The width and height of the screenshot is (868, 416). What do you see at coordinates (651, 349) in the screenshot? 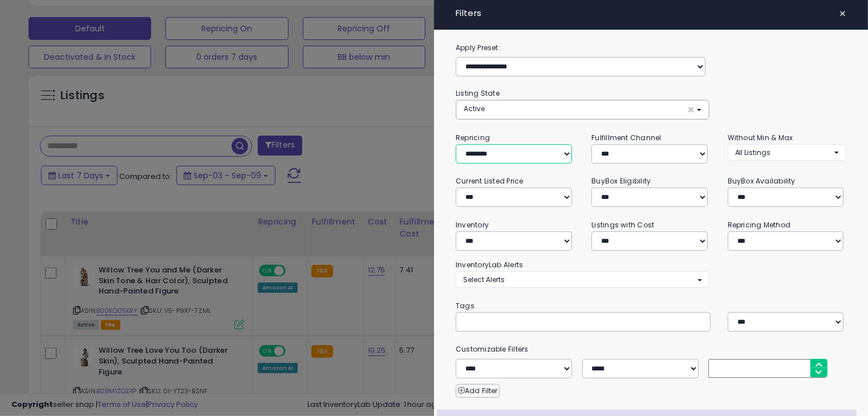
I see `small: Customizable Filters` at bounding box center [651, 349].